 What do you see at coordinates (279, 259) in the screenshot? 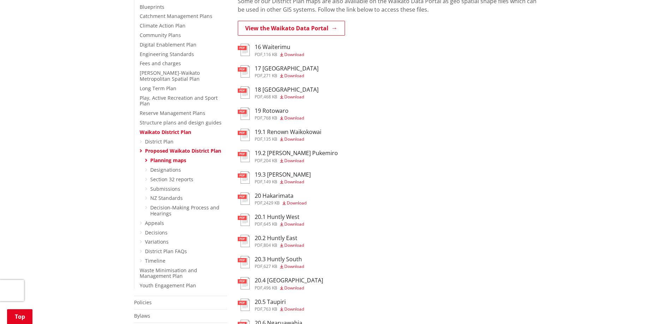
I see `h3: 20.3 Huntly South` at bounding box center [279, 259].